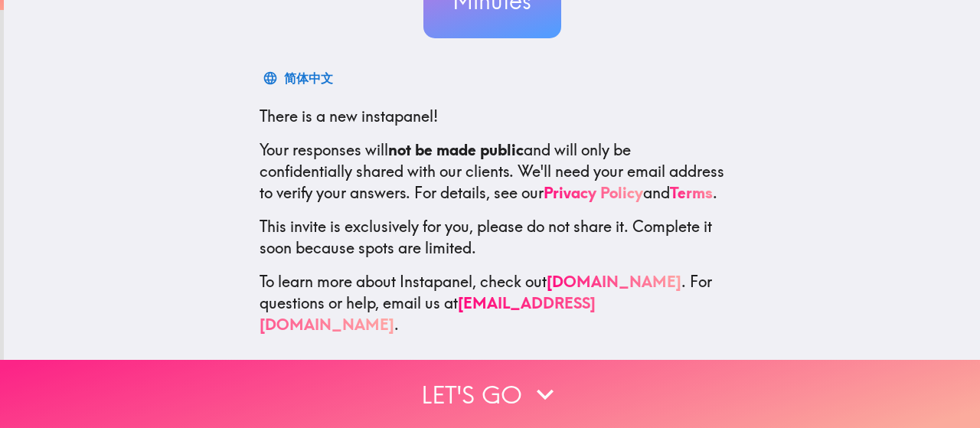 Image resolution: width=980 pixels, height=428 pixels. What do you see at coordinates (691, 192) in the screenshot?
I see `a: Terms` at bounding box center [691, 192].